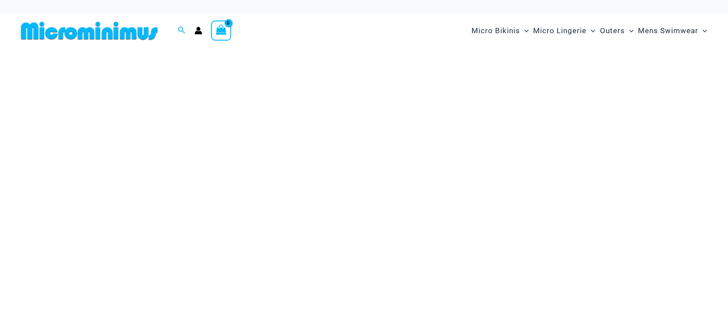 Image resolution: width=728 pixels, height=327 pixels. I want to click on a: View Shopping Cart, empty, so click(221, 31).